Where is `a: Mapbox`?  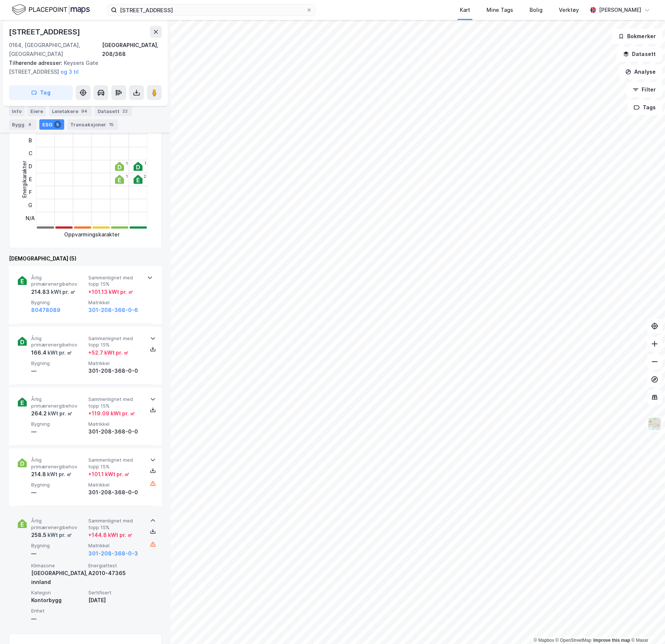
a: Mapbox is located at coordinates (544, 641).